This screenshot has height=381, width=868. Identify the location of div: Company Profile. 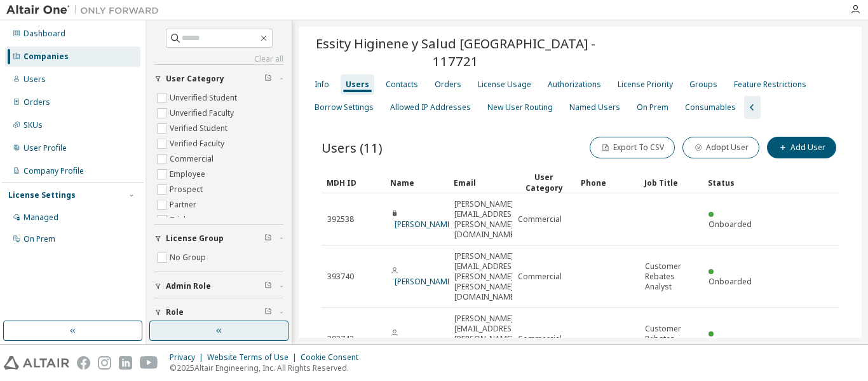
(53, 171).